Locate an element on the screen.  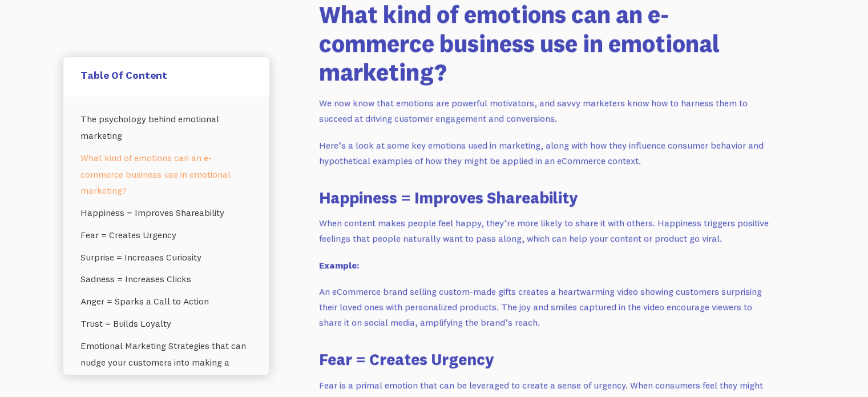
a: Emotional Marketing Strategies that can nudge your customers into making a purchase is located at coordinates (166, 362).